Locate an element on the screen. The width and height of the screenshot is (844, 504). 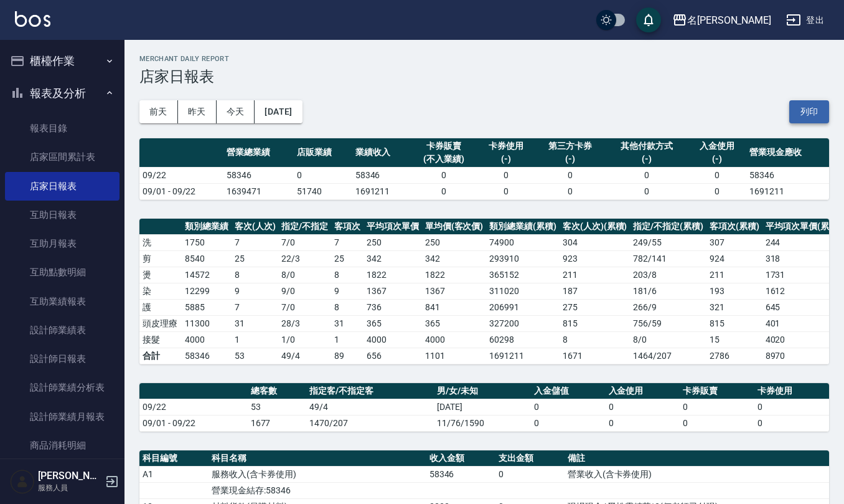
button: 報表及分析 is located at coordinates (62, 93).